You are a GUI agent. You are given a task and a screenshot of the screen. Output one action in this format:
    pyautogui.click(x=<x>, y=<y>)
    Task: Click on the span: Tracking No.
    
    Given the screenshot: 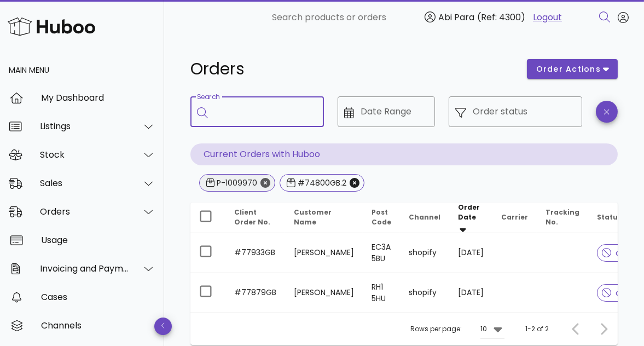 What is the action you would take?
    pyautogui.click(x=563, y=217)
    